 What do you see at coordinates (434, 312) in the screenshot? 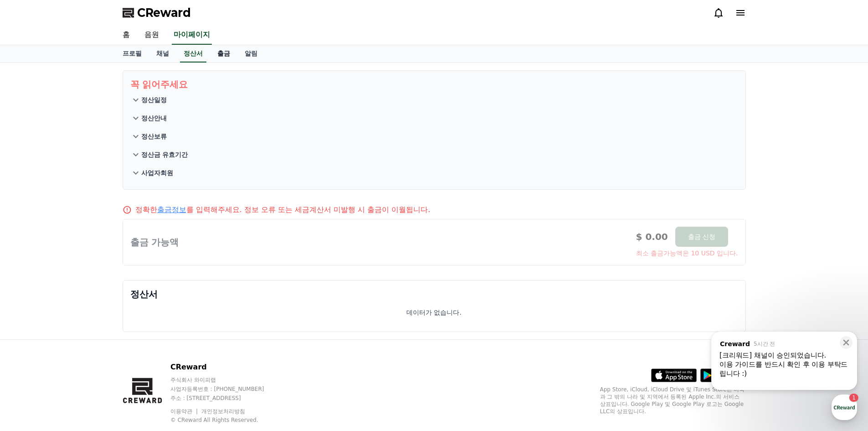
I see `p: 데이터가 없습니다.` at bounding box center [434, 312].